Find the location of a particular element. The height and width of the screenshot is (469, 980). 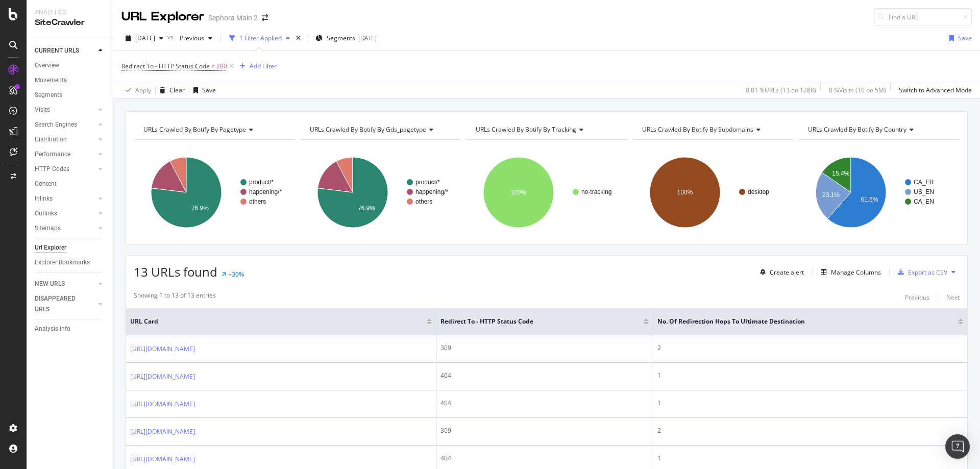

a: NEW URLS is located at coordinates (65, 283).